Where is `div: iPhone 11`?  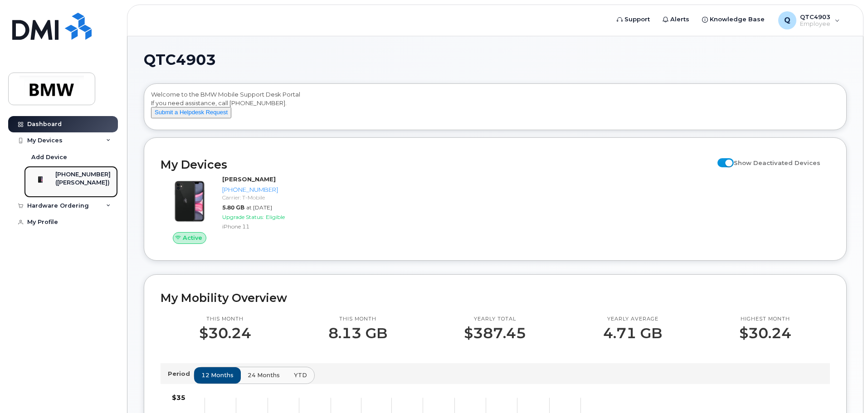 div: iPhone 11 is located at coordinates (269, 226).